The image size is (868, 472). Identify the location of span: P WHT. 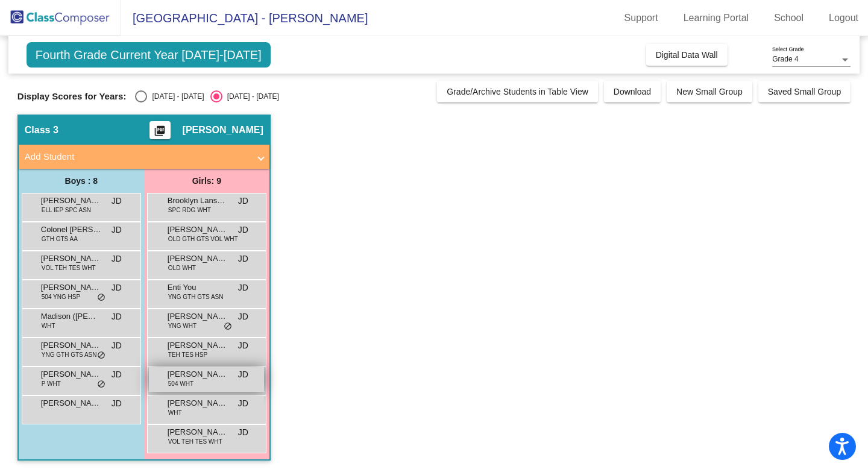
(51, 383).